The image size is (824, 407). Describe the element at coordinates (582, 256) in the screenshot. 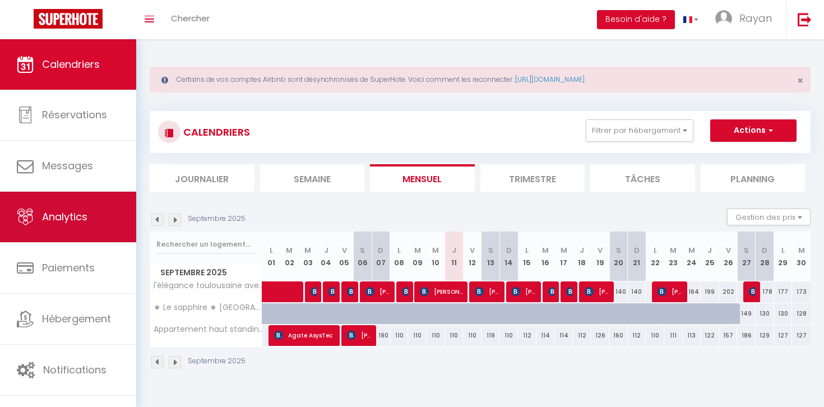

I see `th: 18` at that location.